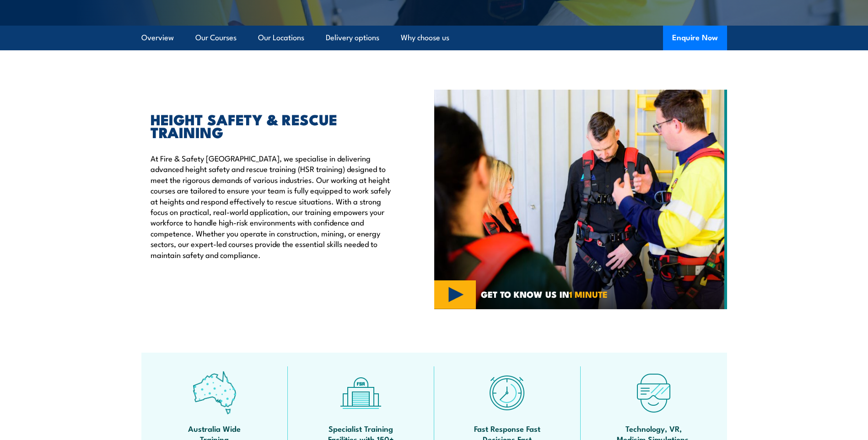  Describe the element at coordinates (281, 37) in the screenshot. I see `a: Our Locations` at that location.